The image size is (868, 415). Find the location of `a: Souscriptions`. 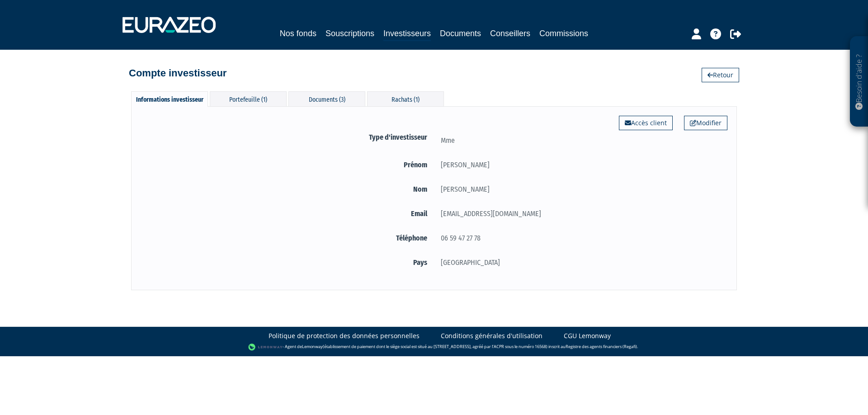

a: Souscriptions is located at coordinates (350, 34).